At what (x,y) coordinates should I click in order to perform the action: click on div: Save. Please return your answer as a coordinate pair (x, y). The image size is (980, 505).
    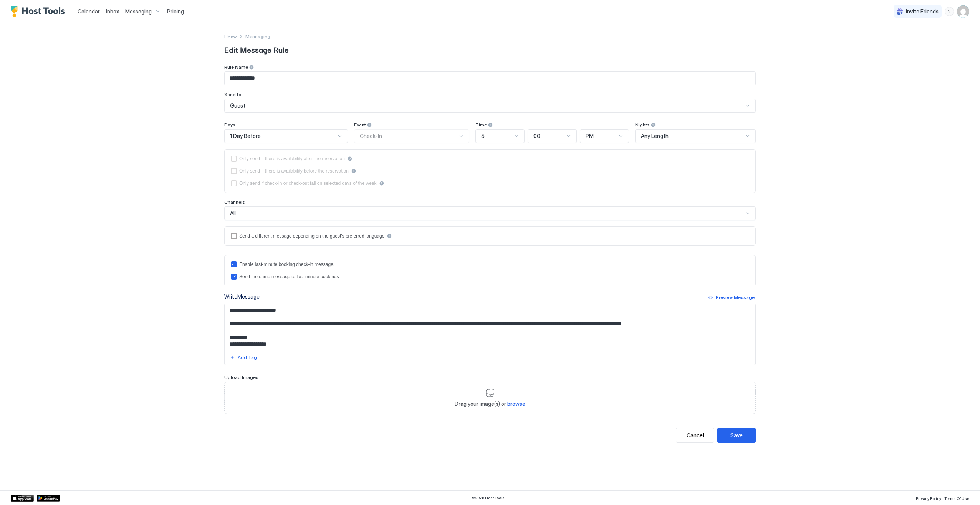
    Looking at the image, I should click on (736, 435).